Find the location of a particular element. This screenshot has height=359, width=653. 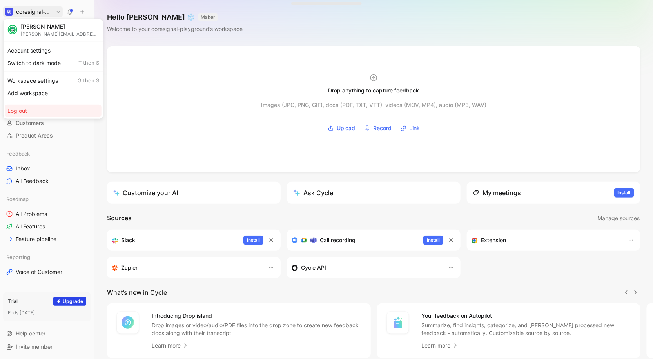

span: G then S is located at coordinates (88, 80).